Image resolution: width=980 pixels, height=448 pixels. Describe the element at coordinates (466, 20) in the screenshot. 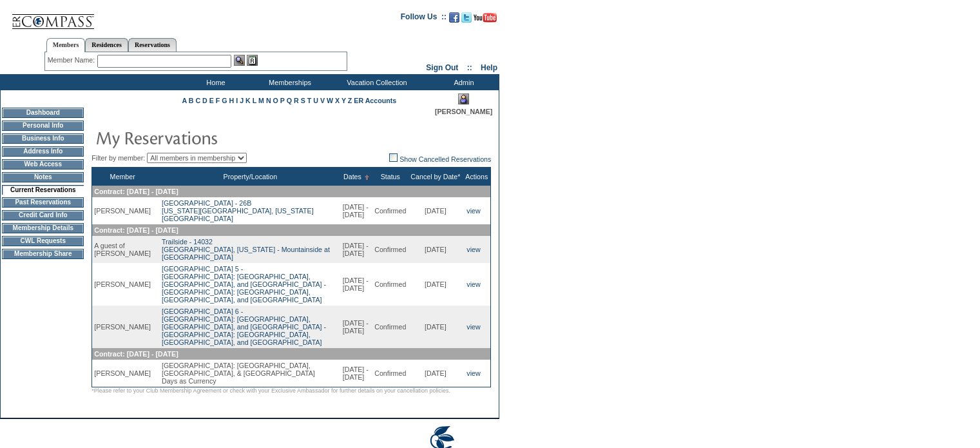

I see `a: Follow us on Twitter` at that location.